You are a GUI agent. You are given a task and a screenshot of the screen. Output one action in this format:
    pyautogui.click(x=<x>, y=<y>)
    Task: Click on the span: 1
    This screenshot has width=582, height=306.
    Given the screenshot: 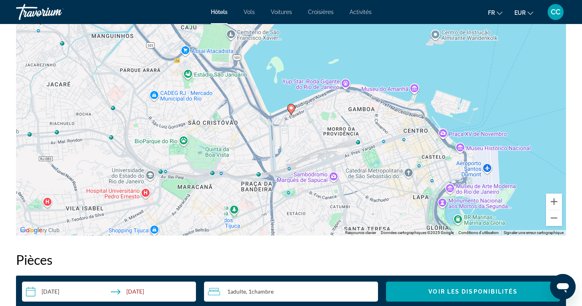 What is the action you would take?
    pyautogui.click(x=236, y=292)
    